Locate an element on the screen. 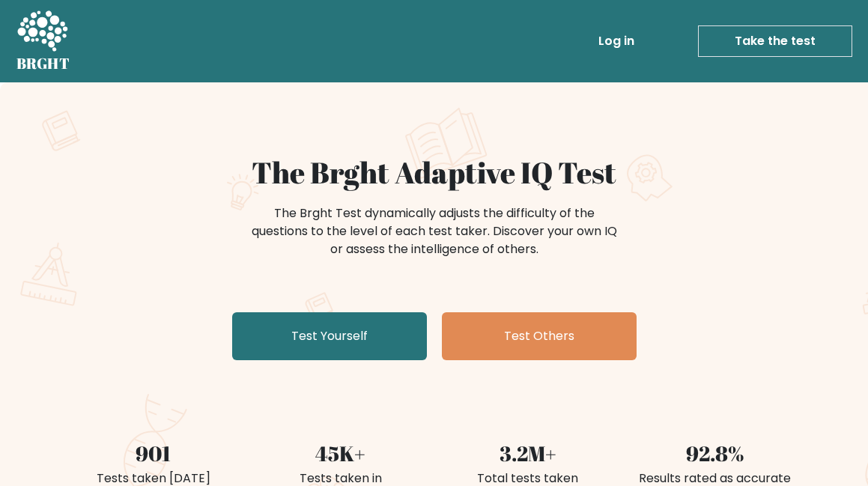 Image resolution: width=868 pixels, height=486 pixels. h1: The Brght Adaptive IQ Test is located at coordinates (435, 172).